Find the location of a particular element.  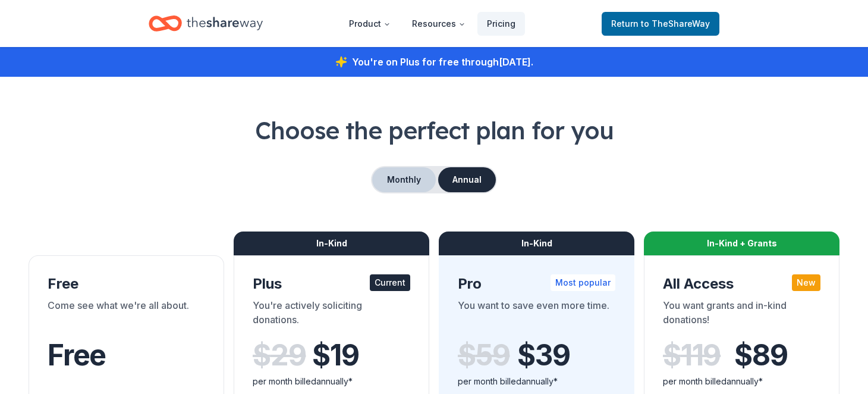

span: $ 89 is located at coordinates (760, 355).